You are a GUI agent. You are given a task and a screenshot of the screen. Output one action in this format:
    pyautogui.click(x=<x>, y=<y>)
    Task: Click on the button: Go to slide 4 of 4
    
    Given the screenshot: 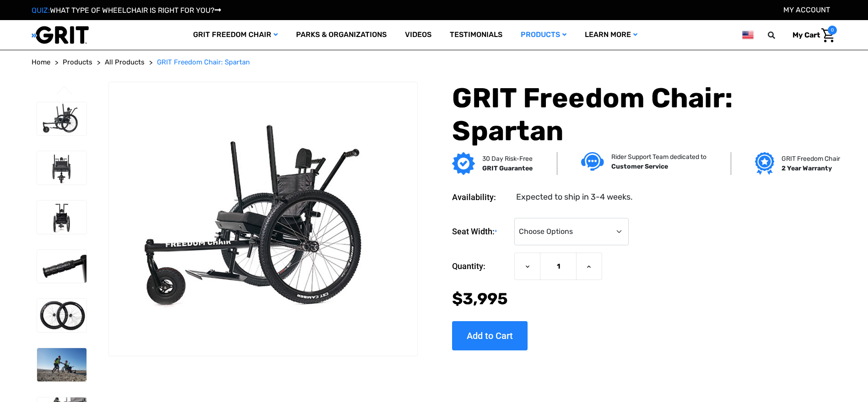 What is the action you would take?
    pyautogui.click(x=64, y=91)
    